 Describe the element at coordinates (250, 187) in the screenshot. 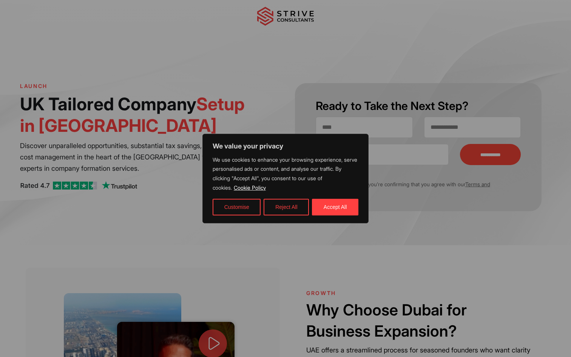

I see `a: Cookie Policy` at that location.